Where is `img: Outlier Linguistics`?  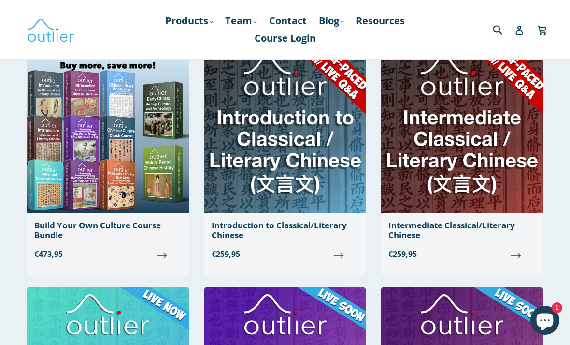
img: Outlier Linguistics is located at coordinates (51, 29).